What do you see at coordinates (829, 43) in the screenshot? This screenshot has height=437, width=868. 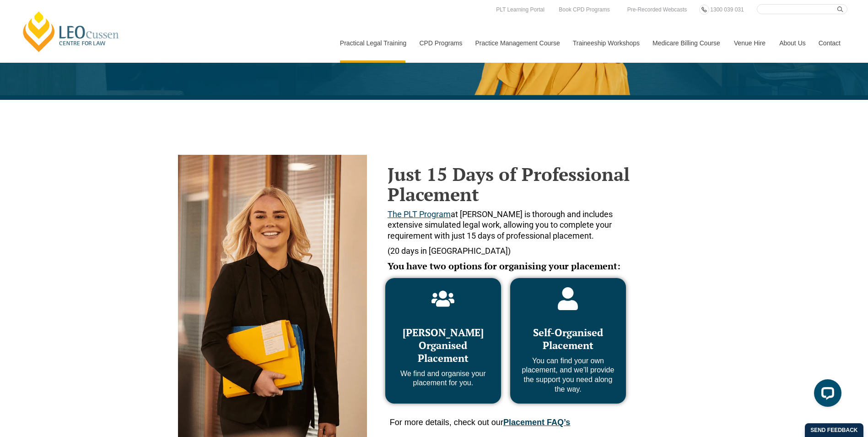 I see `a: Contact` at bounding box center [829, 43].